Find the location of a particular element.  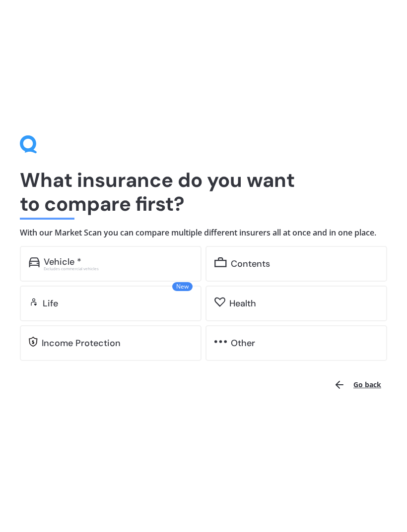

img: income.d9b7b7fb96f7e1c2addc.svg is located at coordinates (33, 342).